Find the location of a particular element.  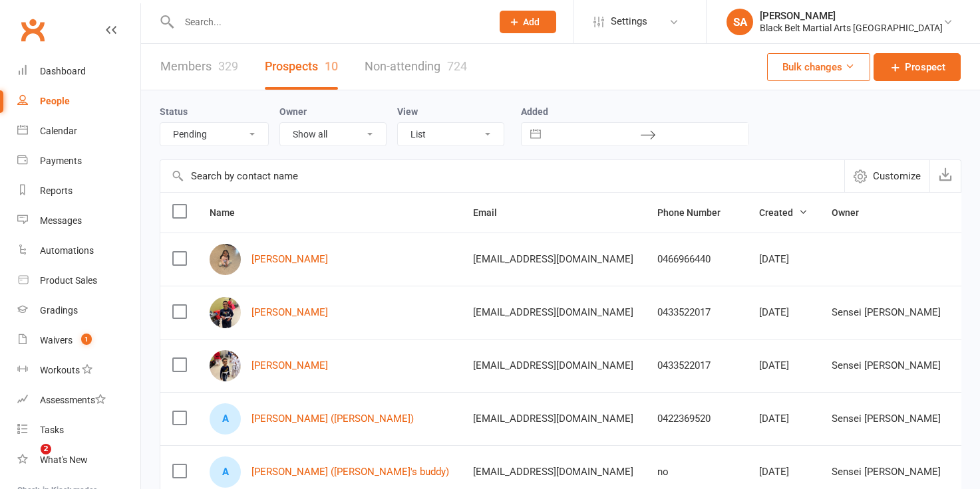

div: What's New is located at coordinates (64, 460).